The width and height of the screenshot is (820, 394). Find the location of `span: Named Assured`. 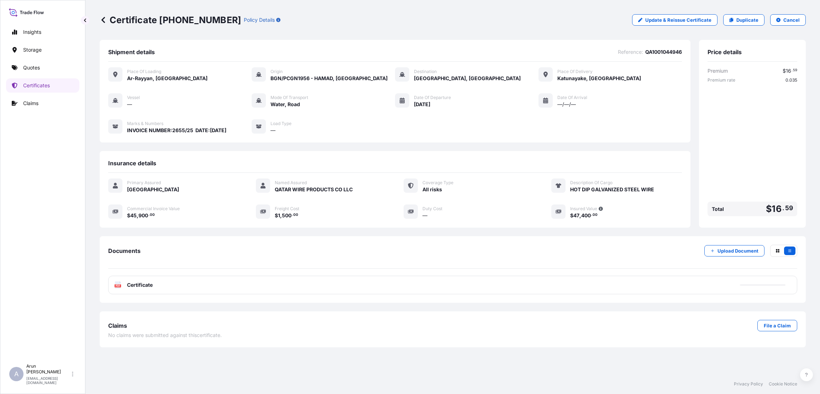

span: Named Assured is located at coordinates (291, 183).